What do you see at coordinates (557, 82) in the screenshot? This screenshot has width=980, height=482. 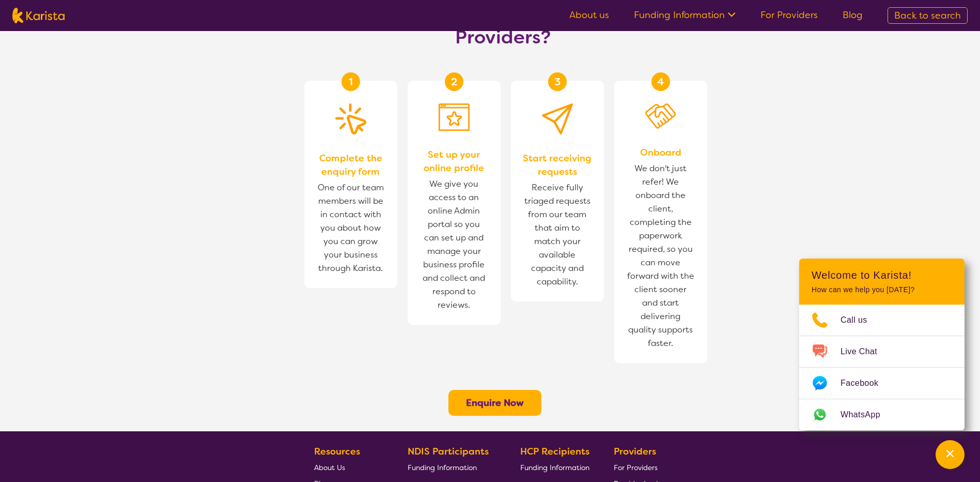 I see `div: 3` at bounding box center [557, 82].